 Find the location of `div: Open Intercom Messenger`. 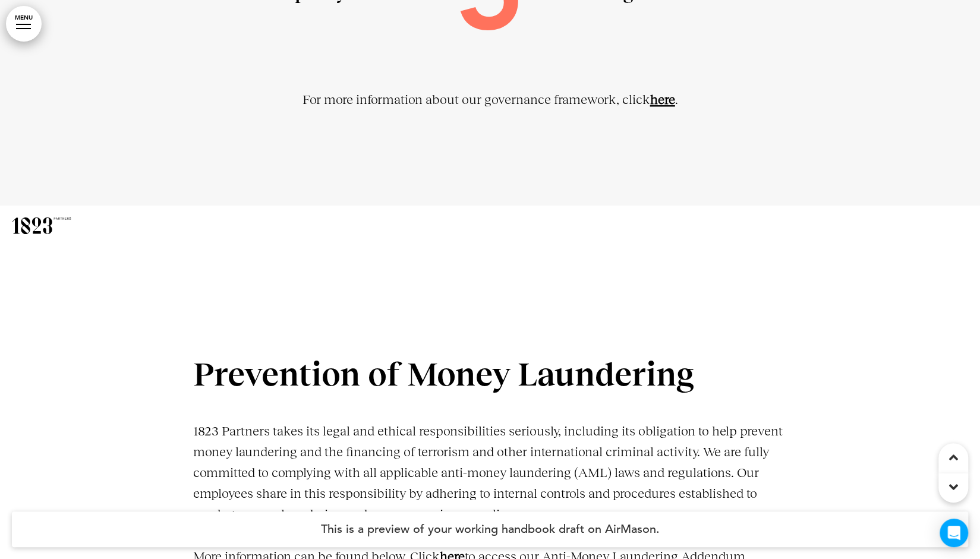

div: Open Intercom Messenger is located at coordinates (954, 533).